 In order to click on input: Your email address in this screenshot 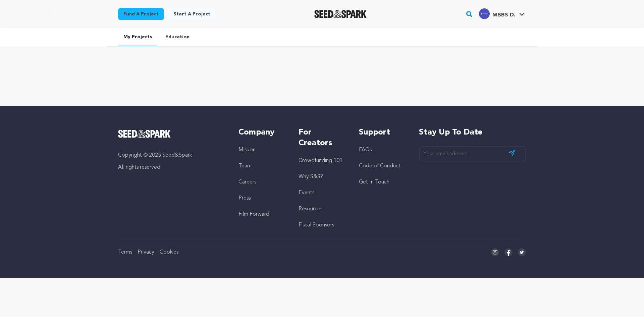, I will do `click(472, 154)`.